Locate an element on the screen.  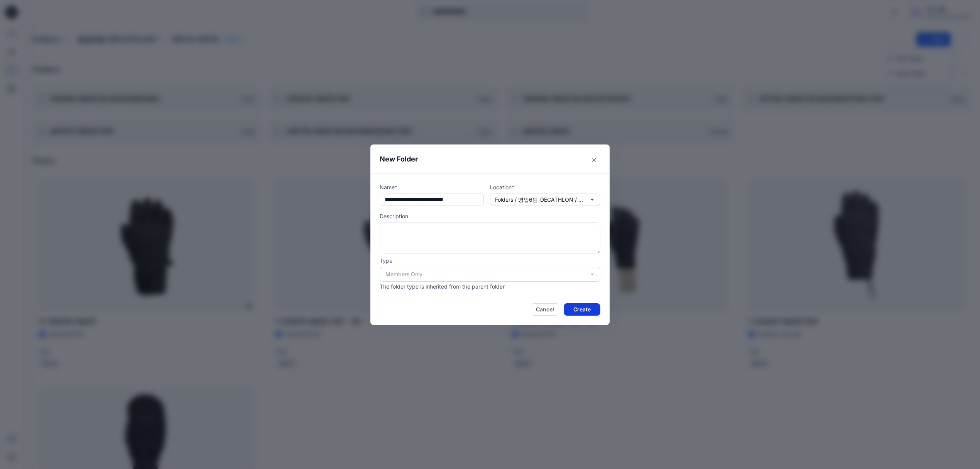
button: Close is located at coordinates (594, 160).